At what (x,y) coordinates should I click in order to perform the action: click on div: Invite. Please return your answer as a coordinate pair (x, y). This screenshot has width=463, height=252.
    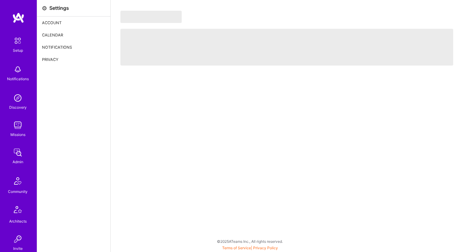
    Looking at the image, I should click on (18, 248).